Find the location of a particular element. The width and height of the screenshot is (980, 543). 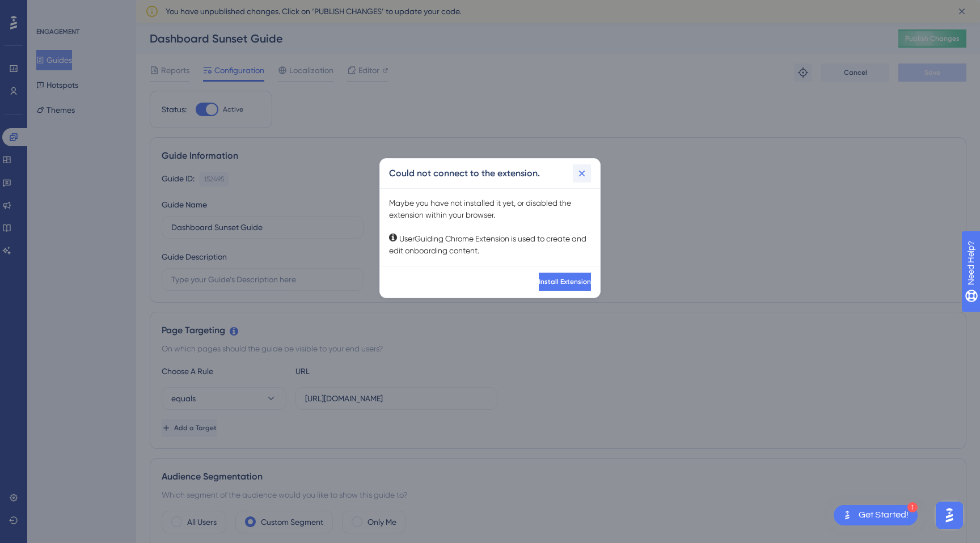

button: Open AI Assistant Launcher is located at coordinates (17, 17).